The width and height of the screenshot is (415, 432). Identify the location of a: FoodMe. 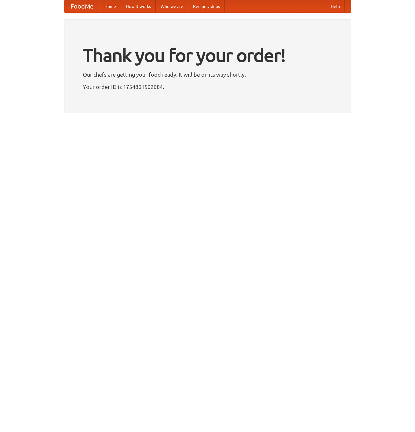
(82, 6).